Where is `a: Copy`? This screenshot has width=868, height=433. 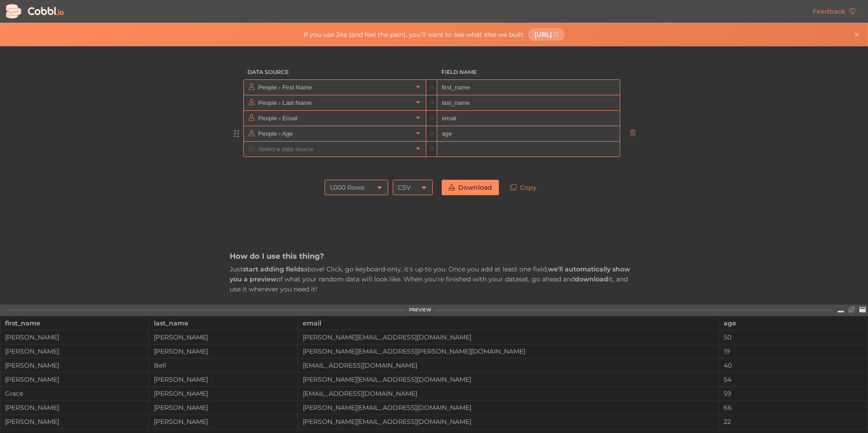 a: Copy is located at coordinates (524, 187).